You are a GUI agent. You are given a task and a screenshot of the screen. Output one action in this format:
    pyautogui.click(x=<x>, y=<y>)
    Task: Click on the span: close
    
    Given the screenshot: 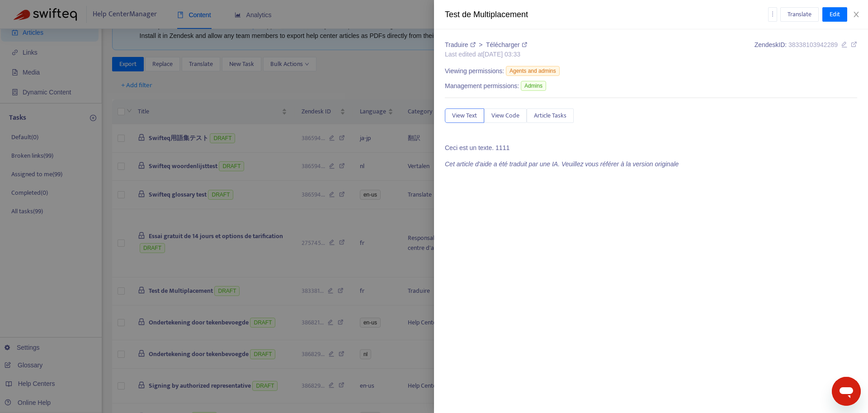 What is the action you would take?
    pyautogui.click(x=856, y=15)
    